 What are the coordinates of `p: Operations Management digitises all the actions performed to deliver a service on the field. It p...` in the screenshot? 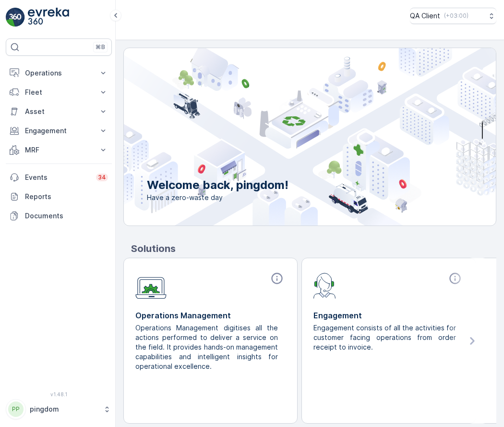 It's located at (207, 347).